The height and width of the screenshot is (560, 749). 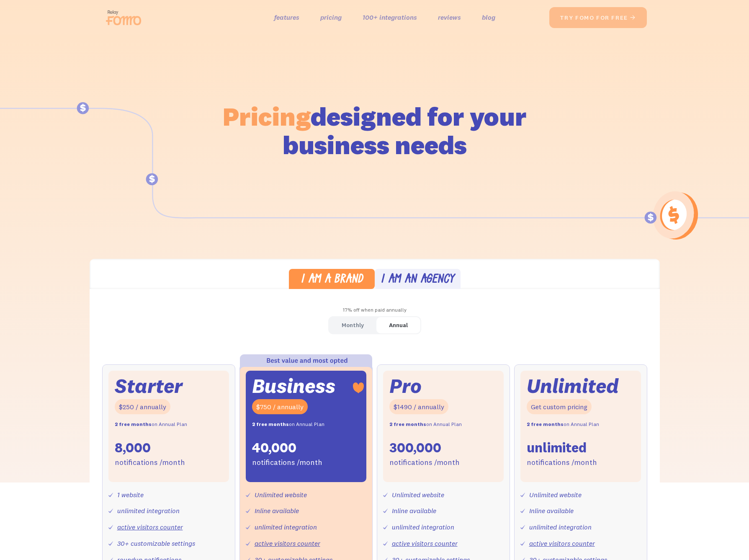 I want to click on a: 100+ integrations, so click(x=390, y=17).